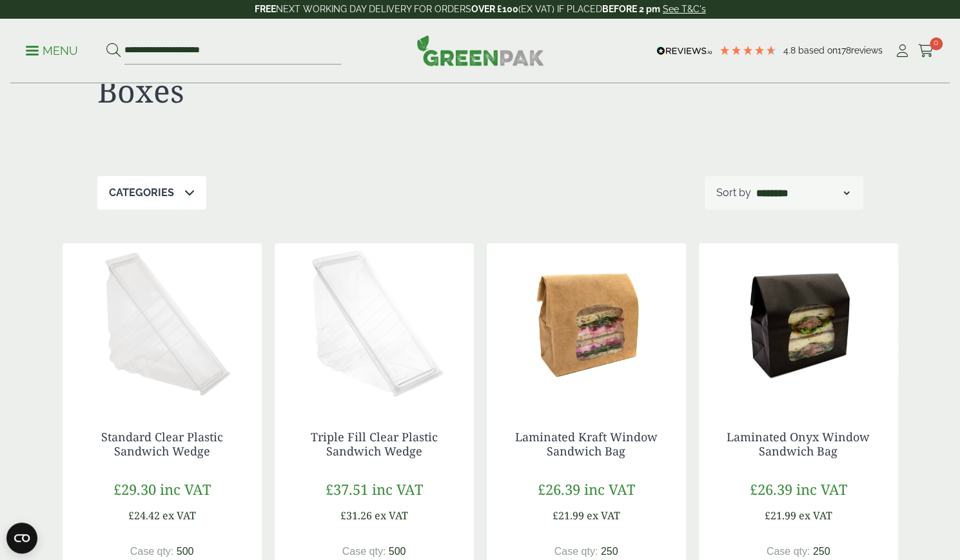 The width and height of the screenshot is (960, 560). Describe the element at coordinates (265, 9) in the screenshot. I see `strong: FREE` at that location.